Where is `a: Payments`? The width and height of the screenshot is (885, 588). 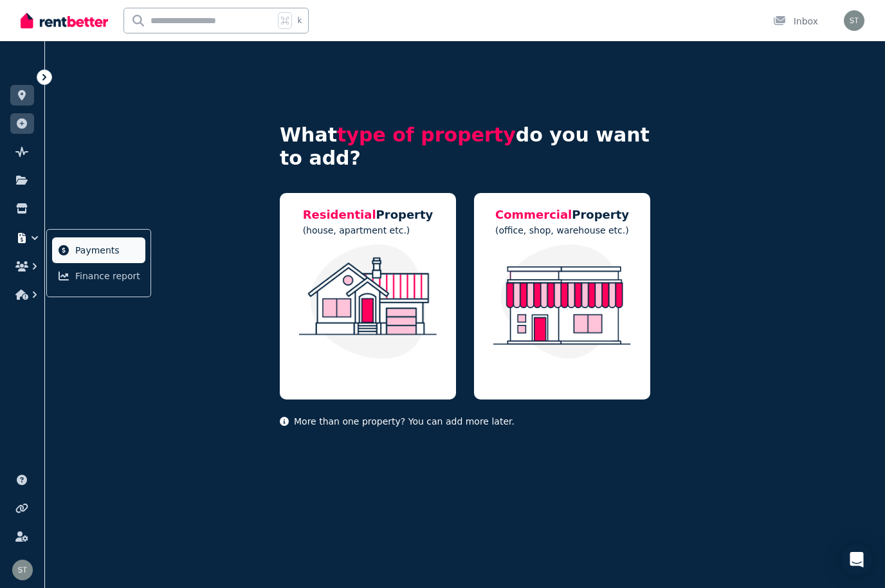
a: Payments is located at coordinates (98, 250).